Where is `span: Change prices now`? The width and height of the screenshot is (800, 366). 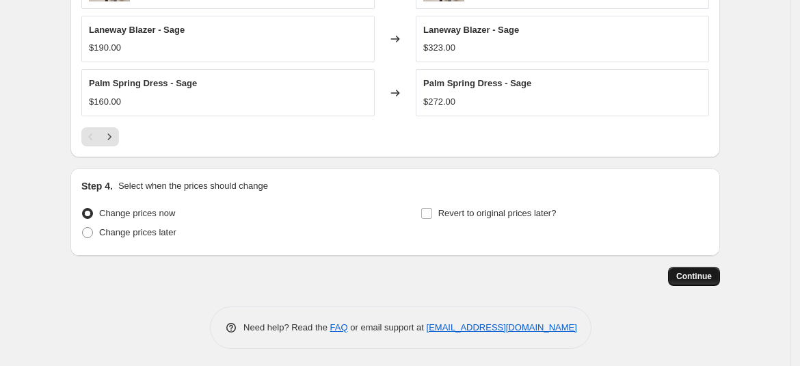
span: Change prices now is located at coordinates (137, 213).